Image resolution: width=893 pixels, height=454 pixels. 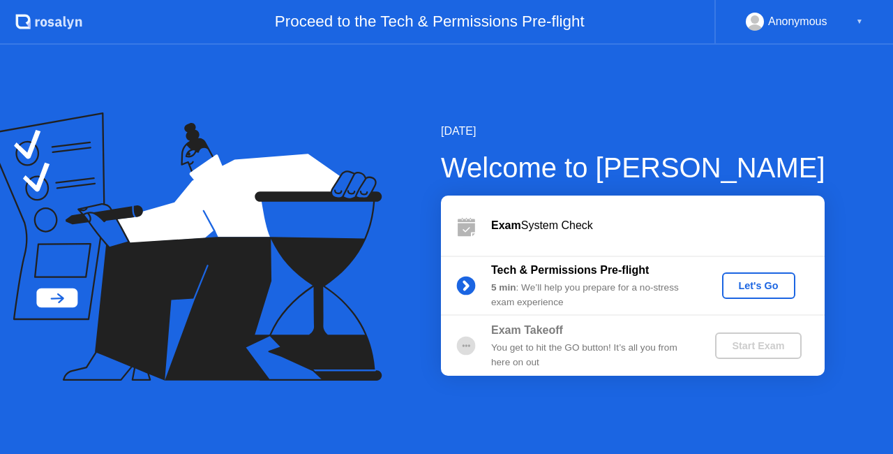 I want to click on button: Let's Go, so click(x=759, y=285).